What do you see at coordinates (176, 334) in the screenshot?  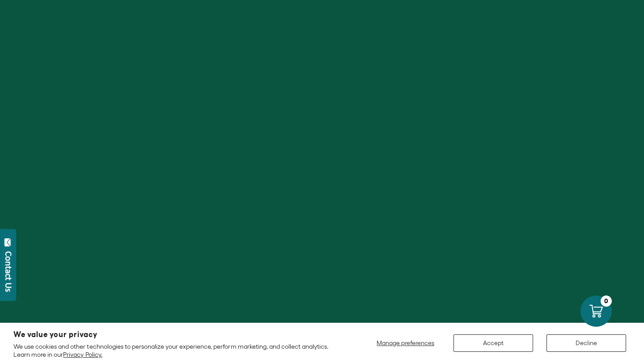 I see `h2: We value your privacy` at bounding box center [176, 334].